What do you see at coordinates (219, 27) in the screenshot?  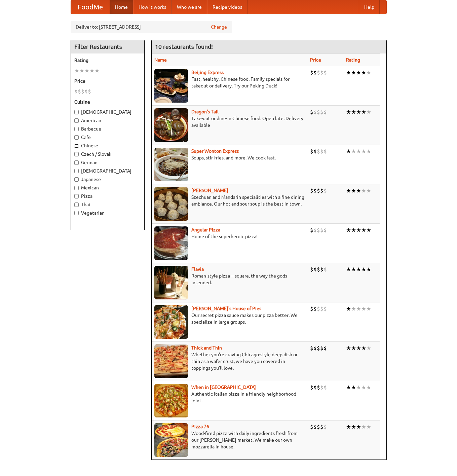 I see `a: Change` at bounding box center [219, 27].